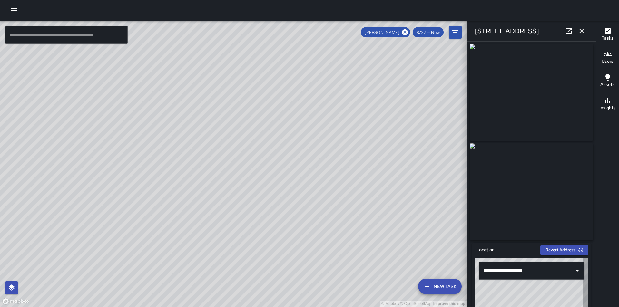 This screenshot has height=307, width=619. What do you see at coordinates (607, 62) in the screenshot?
I see `h6: Users` at bounding box center [607, 62].